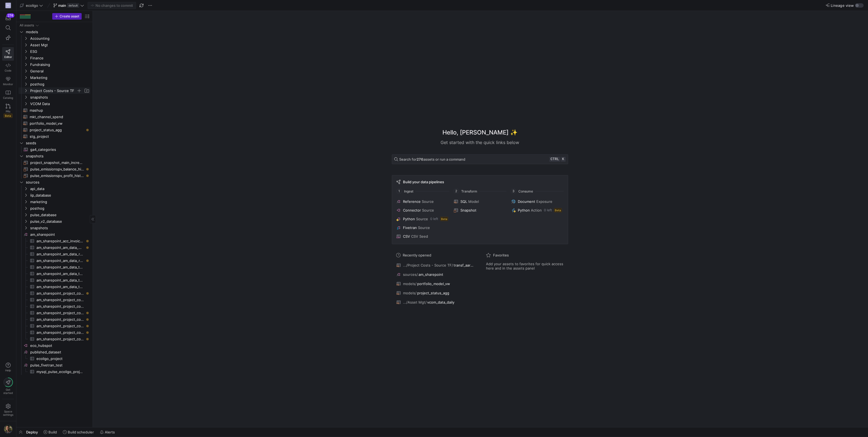  I want to click on span: pulse_v2_database, so click(60, 221).